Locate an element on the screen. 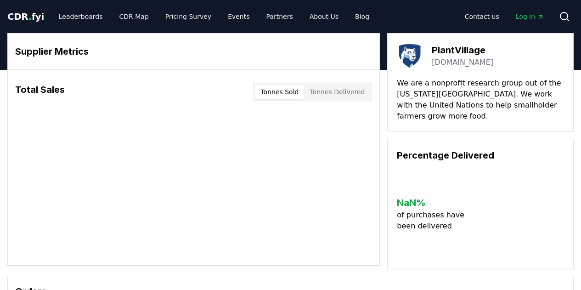  a: Leaderboards is located at coordinates (81, 17).